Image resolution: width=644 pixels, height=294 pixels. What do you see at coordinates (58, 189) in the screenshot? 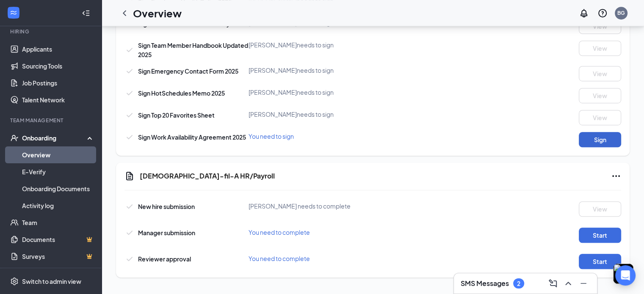
I see `a: Onboarding Documents` at bounding box center [58, 189].